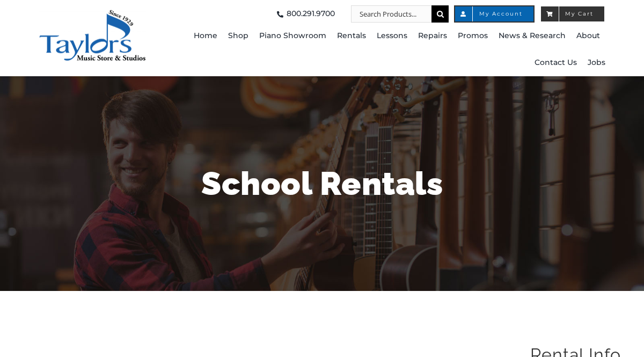 The height and width of the screenshot is (357, 644). Describe the element at coordinates (292, 36) in the screenshot. I see `span: Piano Showroom` at that location.